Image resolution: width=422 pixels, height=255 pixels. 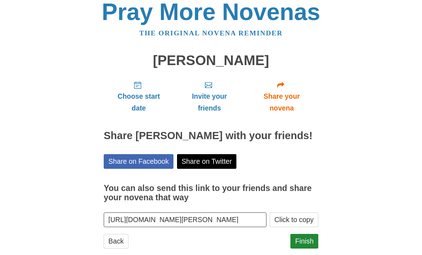 What do you see at coordinates (281, 102) in the screenshot?
I see `span: Share your novena` at bounding box center [281, 102].